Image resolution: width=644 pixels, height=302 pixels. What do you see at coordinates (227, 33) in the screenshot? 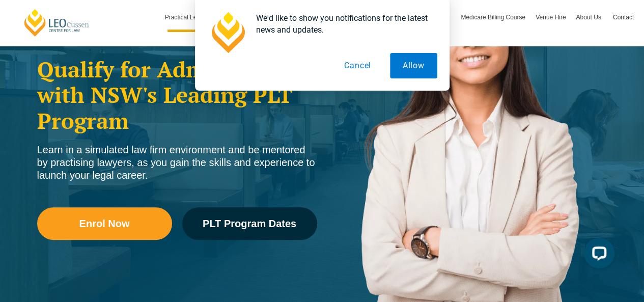
I see `img: notification icon` at bounding box center [227, 33].